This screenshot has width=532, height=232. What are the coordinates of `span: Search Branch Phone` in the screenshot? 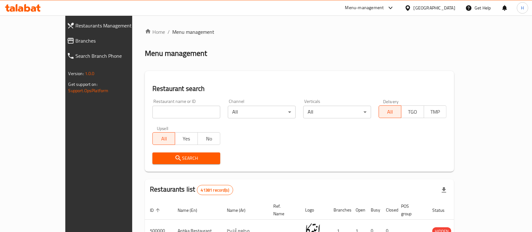 It's located at (112, 56).